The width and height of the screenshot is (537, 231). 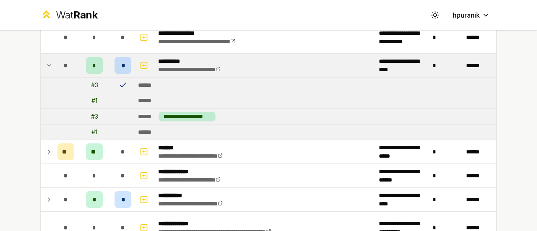 I want to click on span: hpuranik, so click(x=466, y=15).